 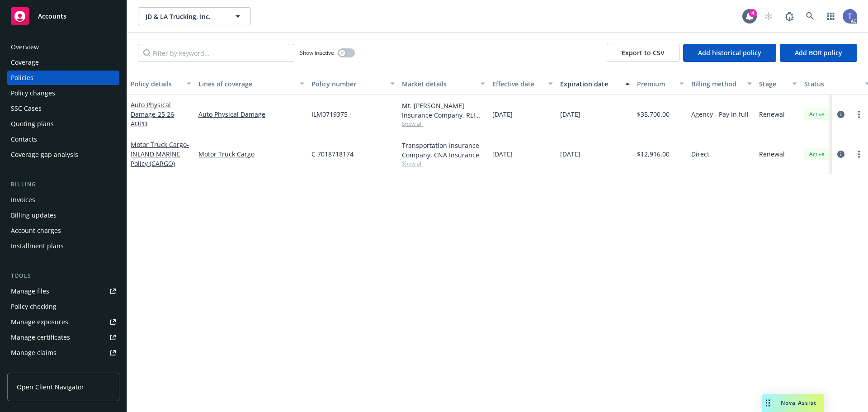 What do you see at coordinates (36, 231) in the screenshot?
I see `div: Account charges` at bounding box center [36, 231].